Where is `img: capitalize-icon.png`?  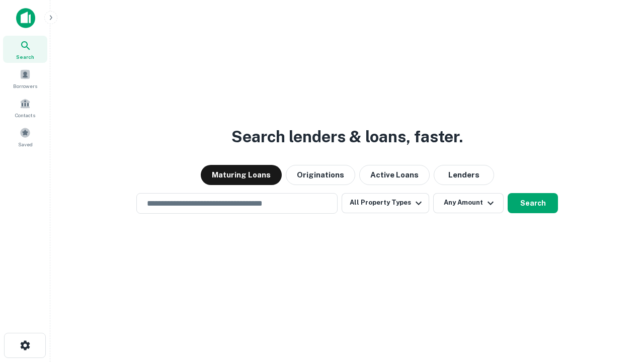
img: capitalize-icon.png is located at coordinates (25, 18).